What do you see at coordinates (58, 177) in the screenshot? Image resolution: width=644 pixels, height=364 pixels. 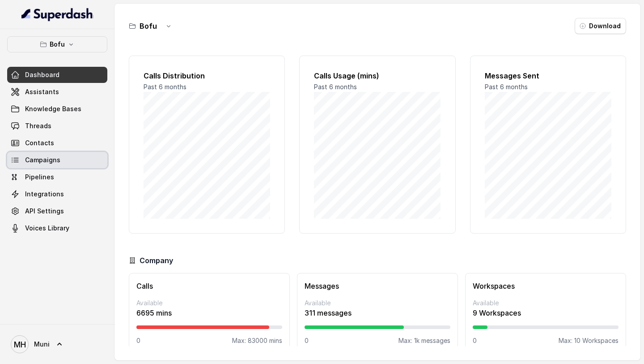 I see `a: Pipelines` at bounding box center [58, 177].